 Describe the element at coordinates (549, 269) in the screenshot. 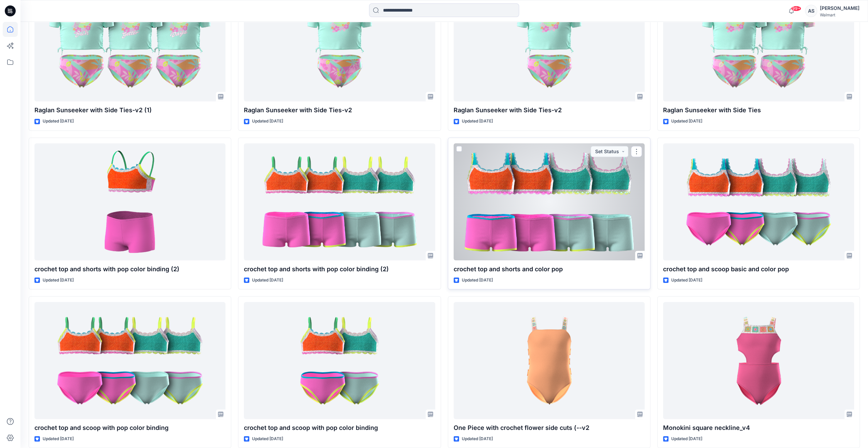

I see `p: crochet top and shorts and color pop` at that location.